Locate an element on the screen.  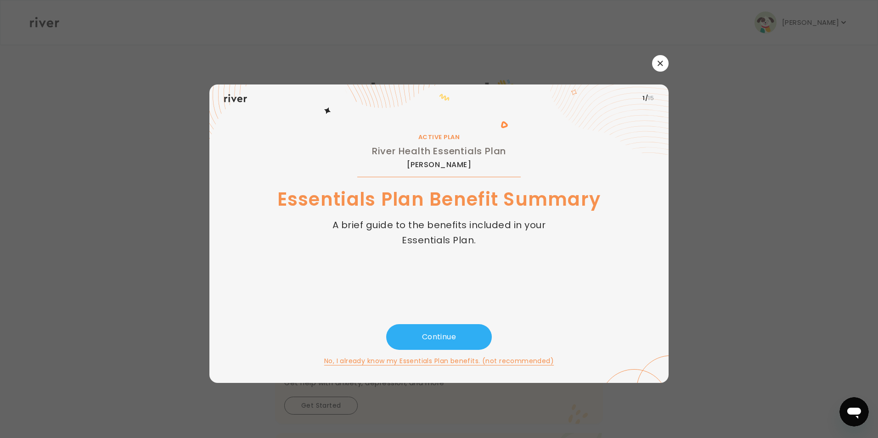
button: No, I already know my Essentials Plan benefits. (not recommended) is located at coordinates (439, 361).